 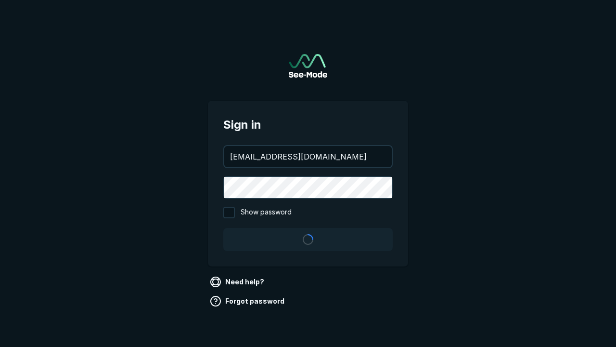 What do you see at coordinates (238, 282) in the screenshot?
I see `a: Need help?` at bounding box center [238, 282].